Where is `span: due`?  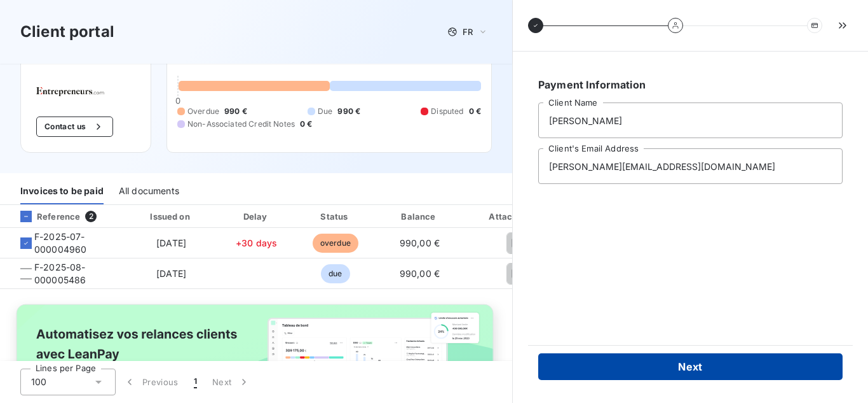 span: due is located at coordinates (335, 274).